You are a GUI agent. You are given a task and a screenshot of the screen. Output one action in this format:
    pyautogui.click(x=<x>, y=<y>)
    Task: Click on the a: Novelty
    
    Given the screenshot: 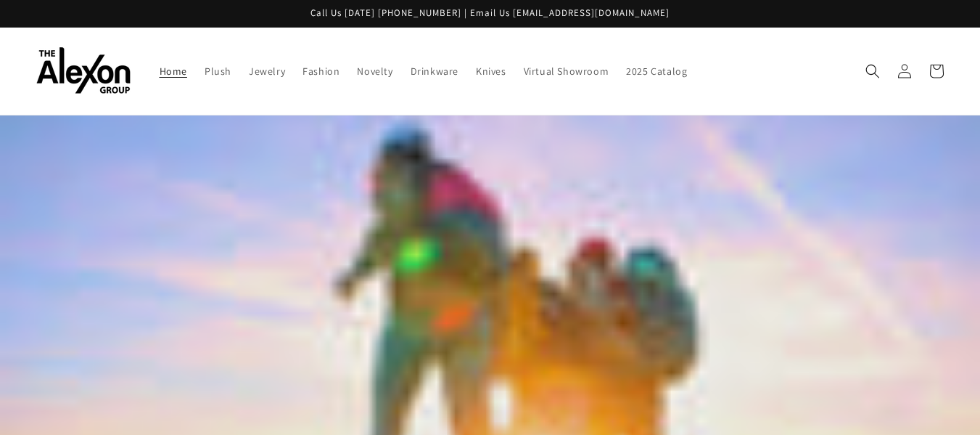 What is the action you would take?
    pyautogui.click(x=374, y=71)
    